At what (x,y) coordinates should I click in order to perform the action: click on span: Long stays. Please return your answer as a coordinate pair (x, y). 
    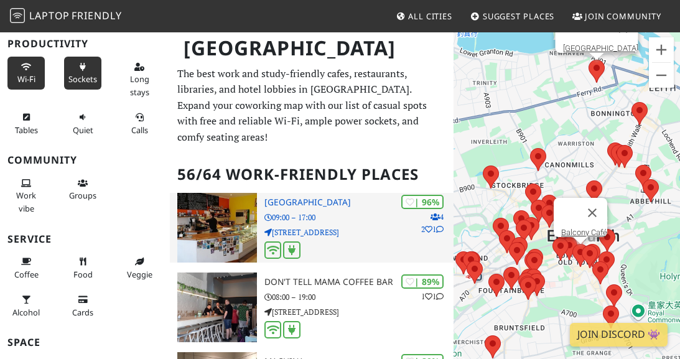
    Looking at the image, I should click on (139, 85).